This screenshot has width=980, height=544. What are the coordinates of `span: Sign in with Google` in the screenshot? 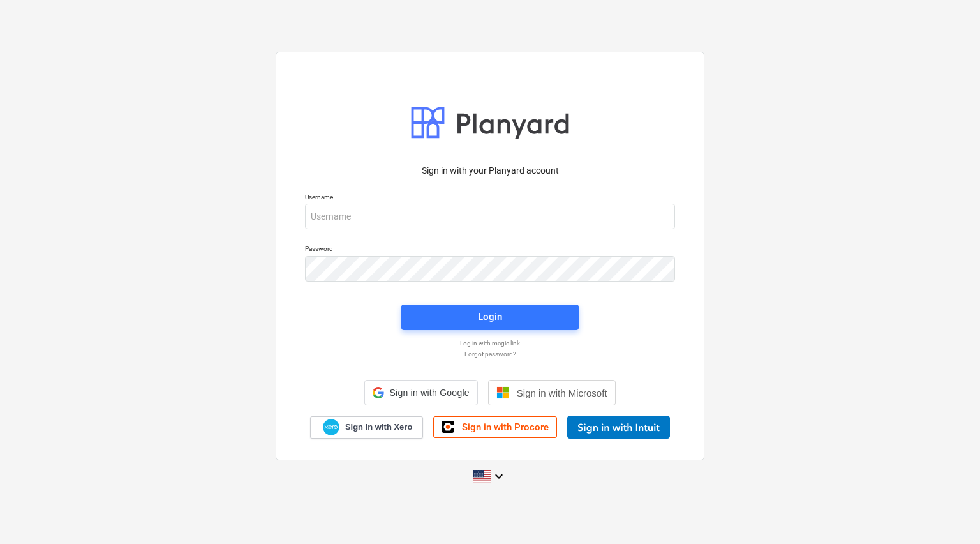 It's located at (428, 392).